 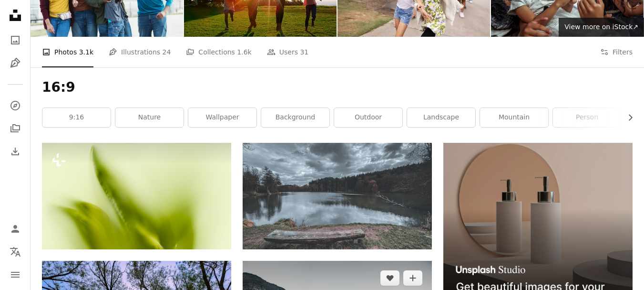 I want to click on a: background, so click(x=295, y=117).